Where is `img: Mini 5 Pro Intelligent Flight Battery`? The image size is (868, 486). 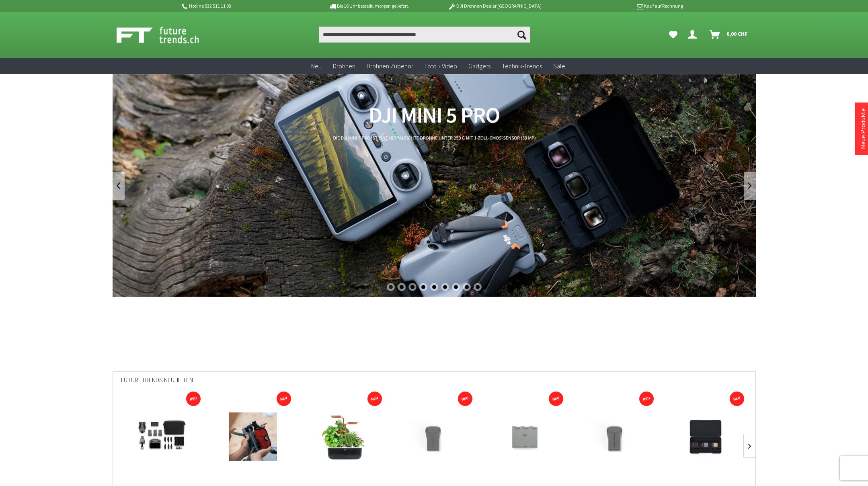 img: Mini 5 Pro Intelligent Flight Battery is located at coordinates (615, 437).